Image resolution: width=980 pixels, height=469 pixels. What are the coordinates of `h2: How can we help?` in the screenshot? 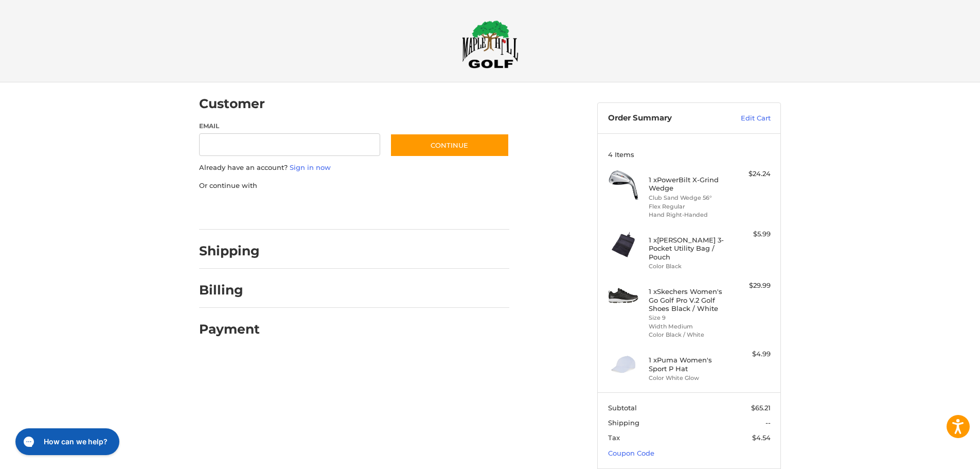 It's located at (65, 17).